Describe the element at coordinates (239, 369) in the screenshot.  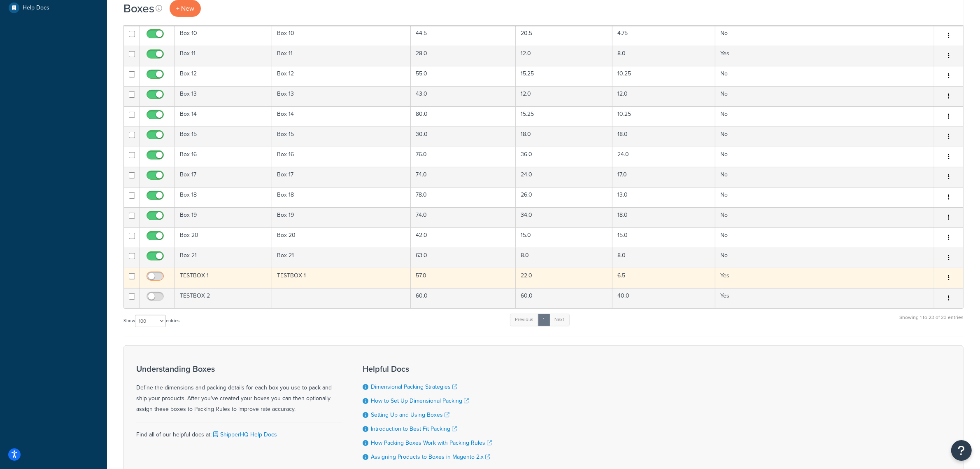
I see `h3: Understanding Boxes` at that location.